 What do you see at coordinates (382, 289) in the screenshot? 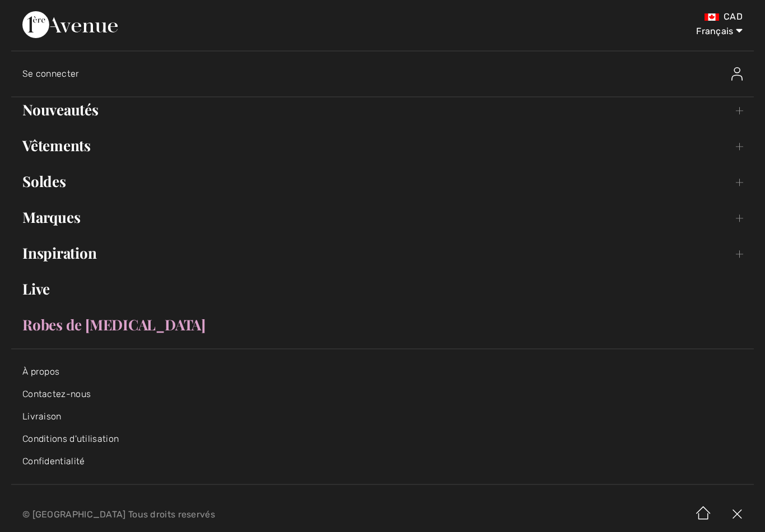
I see `a: Live` at bounding box center [382, 289].